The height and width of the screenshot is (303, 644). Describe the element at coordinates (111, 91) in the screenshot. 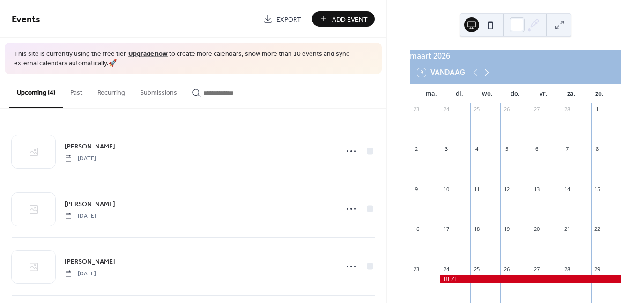

I see `button: Recurring` at that location.